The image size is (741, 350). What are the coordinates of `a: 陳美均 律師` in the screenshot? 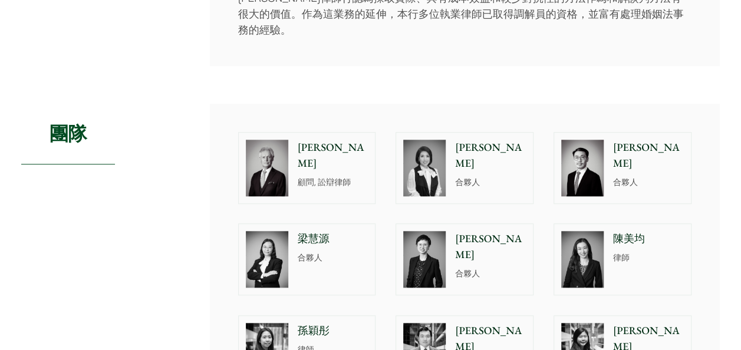 It's located at (623, 260).